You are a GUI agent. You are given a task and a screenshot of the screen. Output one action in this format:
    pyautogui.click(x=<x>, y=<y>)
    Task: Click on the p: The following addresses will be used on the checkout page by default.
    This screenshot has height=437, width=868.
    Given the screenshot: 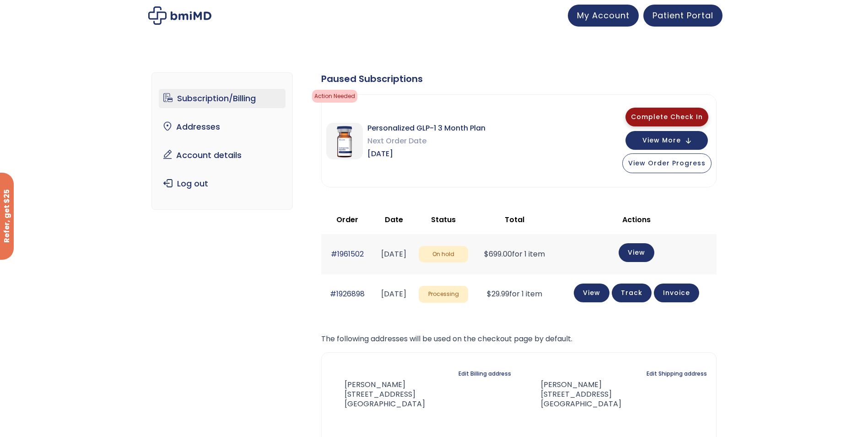 What is the action you would take?
    pyautogui.click(x=519, y=339)
    